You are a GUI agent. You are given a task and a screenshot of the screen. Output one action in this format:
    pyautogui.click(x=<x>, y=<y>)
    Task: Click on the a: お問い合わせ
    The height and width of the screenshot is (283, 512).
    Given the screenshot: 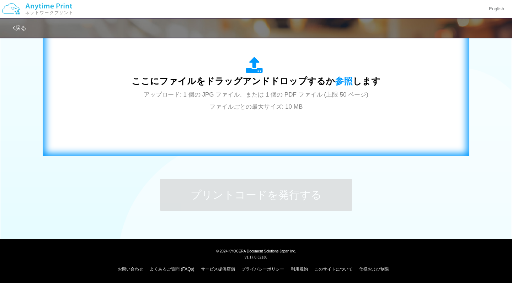 What is the action you would take?
    pyautogui.click(x=130, y=269)
    